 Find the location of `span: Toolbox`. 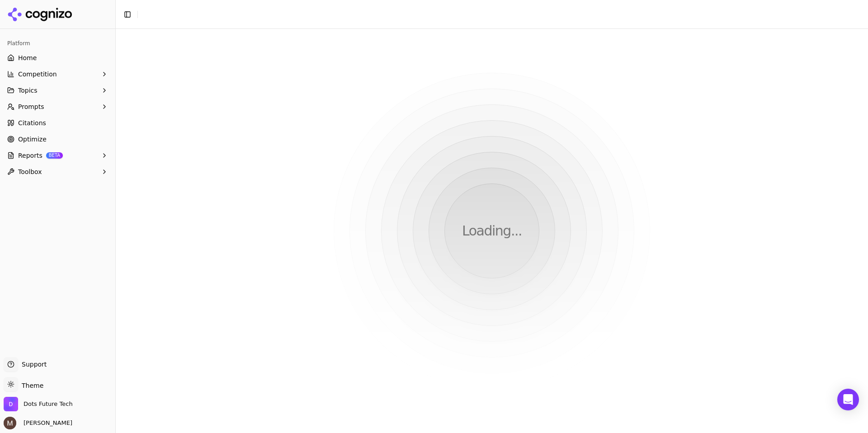

span: Toolbox is located at coordinates (30, 172).